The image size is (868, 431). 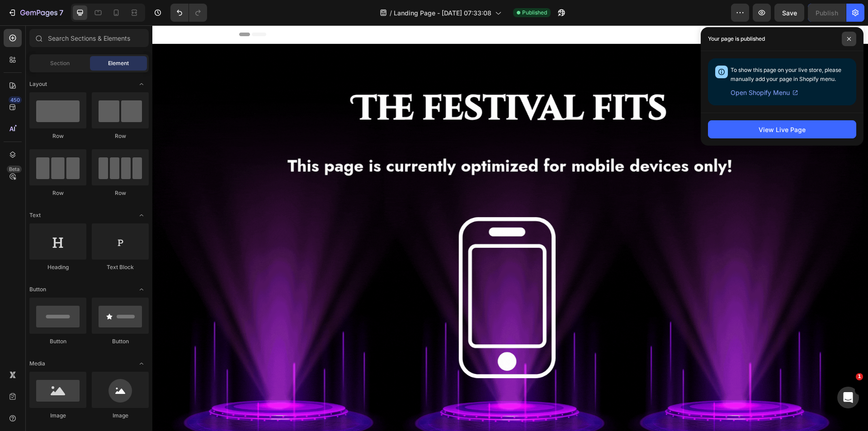 I want to click on span: To show this page on your live store, please manually add your page in Shopify menu., so click(x=786, y=74).